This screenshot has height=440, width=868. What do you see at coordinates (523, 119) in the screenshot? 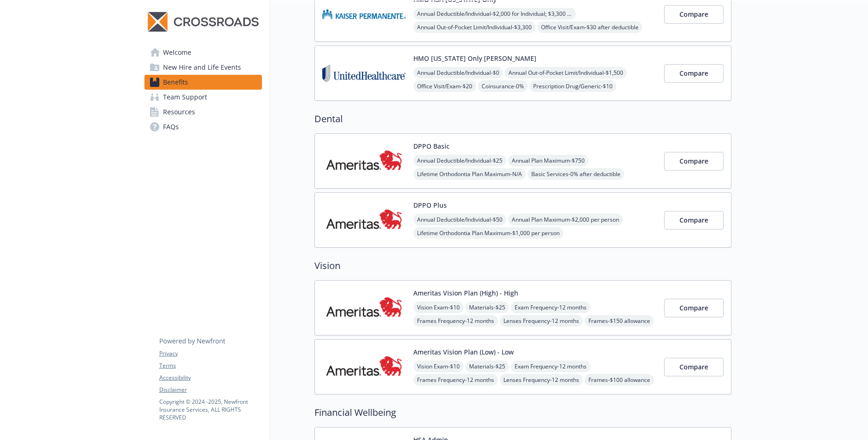
I see `h2: Dental` at bounding box center [523, 119].